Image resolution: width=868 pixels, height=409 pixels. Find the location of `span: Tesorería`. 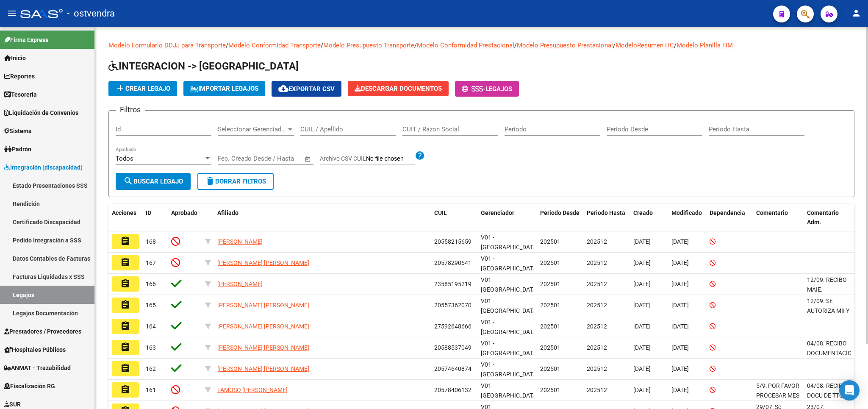

span: Tesorería is located at coordinates (20, 95).